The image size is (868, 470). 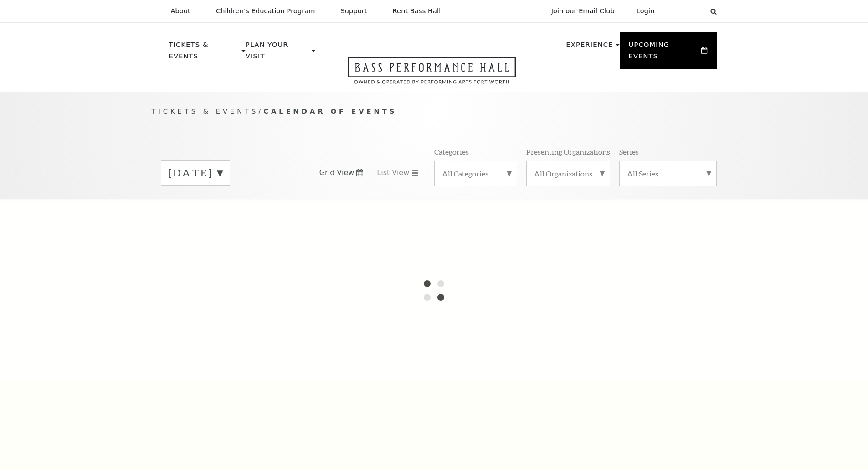 I want to click on span: Grid View, so click(x=337, y=173).